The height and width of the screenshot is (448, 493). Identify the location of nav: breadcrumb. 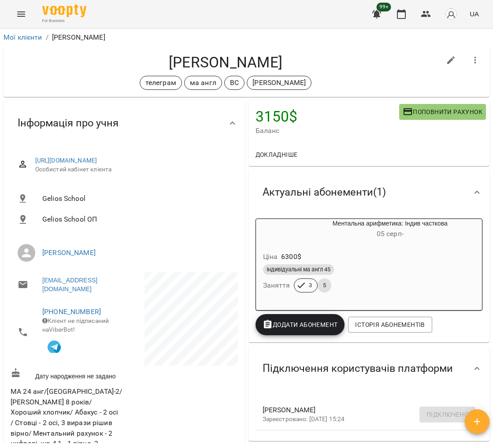
(246, 38).